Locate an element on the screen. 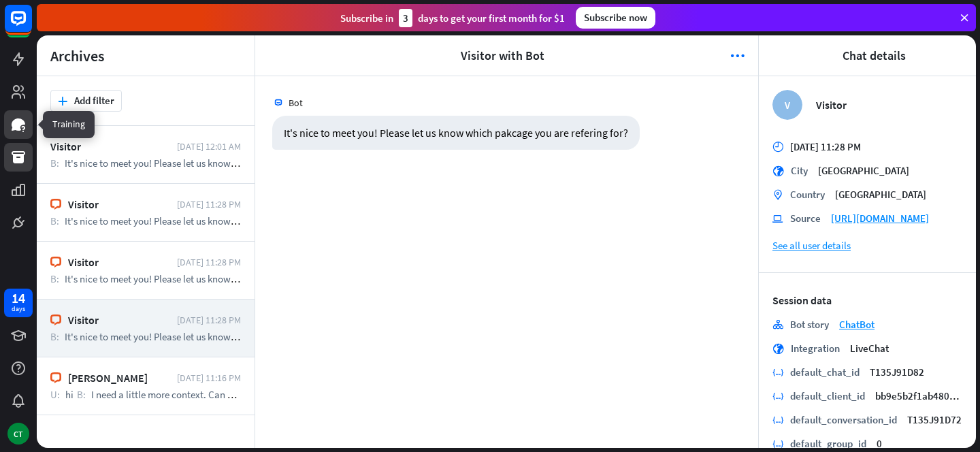 The height and width of the screenshot is (452, 980). div: default_chat_id is located at coordinates (825, 372).